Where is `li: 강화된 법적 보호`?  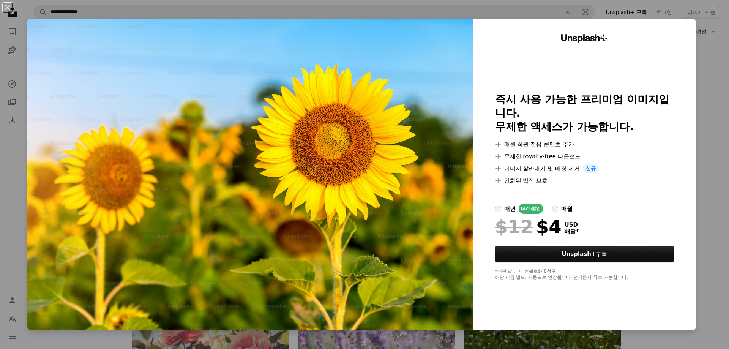
li: 강화된 법적 보호 is located at coordinates (584, 181).